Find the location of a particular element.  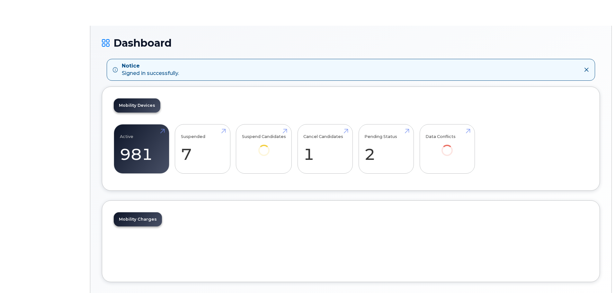

a: Pending Status 2 is located at coordinates (386, 149).